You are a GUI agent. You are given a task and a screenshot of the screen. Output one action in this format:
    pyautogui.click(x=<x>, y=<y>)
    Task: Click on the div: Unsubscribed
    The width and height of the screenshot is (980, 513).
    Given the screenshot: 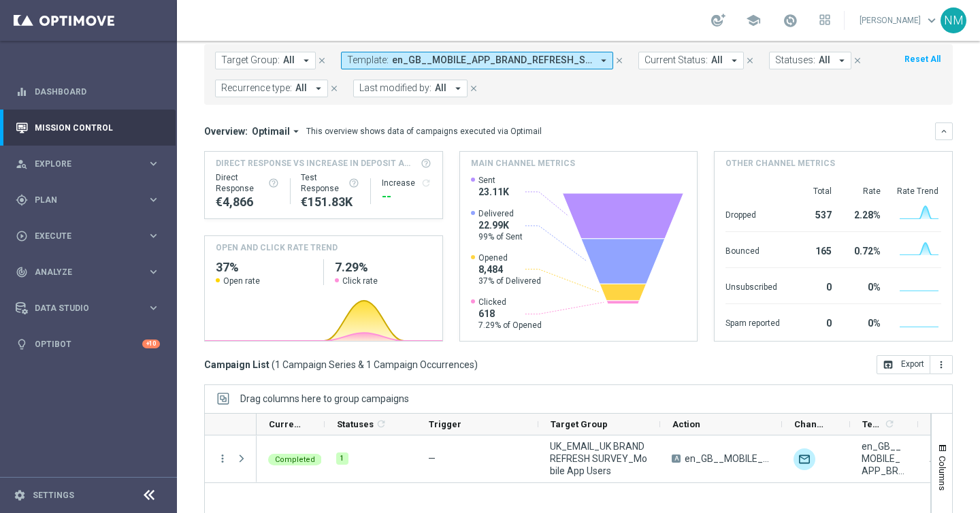 What is the action you would take?
    pyautogui.click(x=752, y=285)
    